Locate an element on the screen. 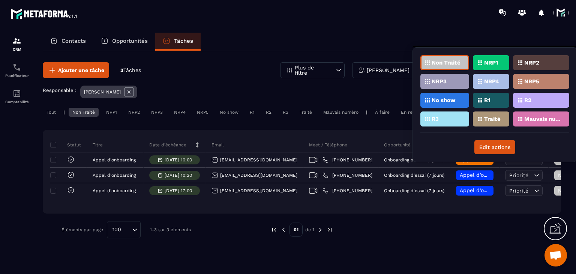  p: Date d’échéance is located at coordinates (168, 145).